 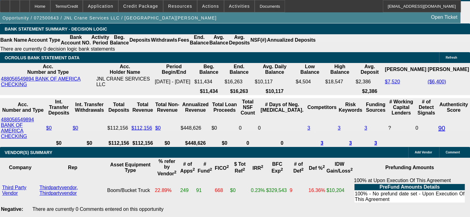 What do you see at coordinates (240, 167) in the screenshot?
I see `b: $ Tot Ref` at bounding box center [240, 167].